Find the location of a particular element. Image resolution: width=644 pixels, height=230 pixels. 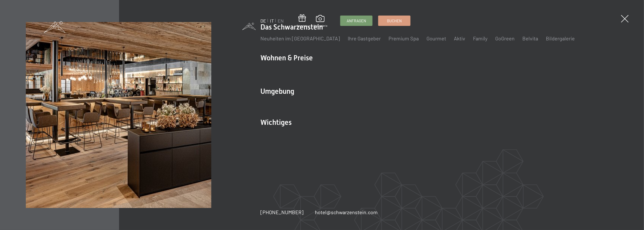

span: Gutschein is located at coordinates (302, 25).